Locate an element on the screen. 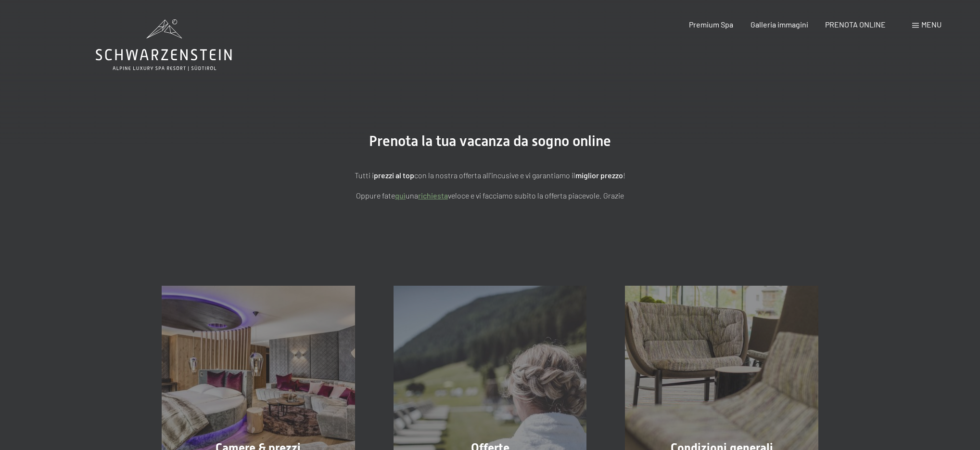  a: Galleria immagini is located at coordinates (780, 24).